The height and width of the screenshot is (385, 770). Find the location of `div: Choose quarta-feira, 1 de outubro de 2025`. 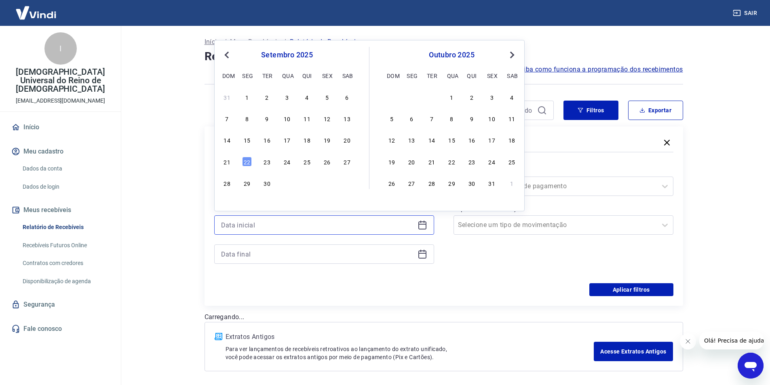

div: Choose quarta-feira, 1 de outubro de 2025 is located at coordinates (287, 183).